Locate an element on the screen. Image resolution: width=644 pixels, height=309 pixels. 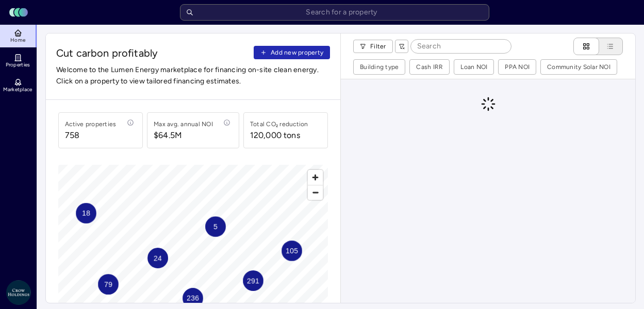
button: Community Solar NOI is located at coordinates (579, 67).